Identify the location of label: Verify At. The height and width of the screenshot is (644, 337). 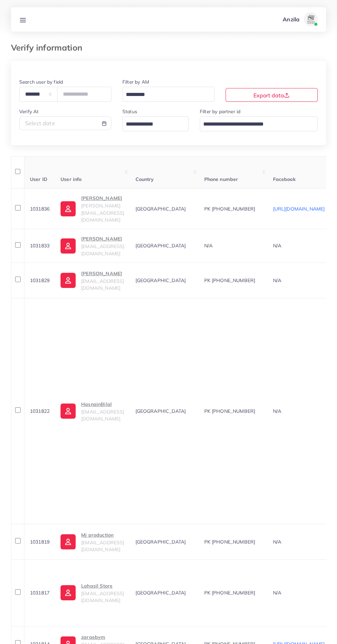
(29, 112).